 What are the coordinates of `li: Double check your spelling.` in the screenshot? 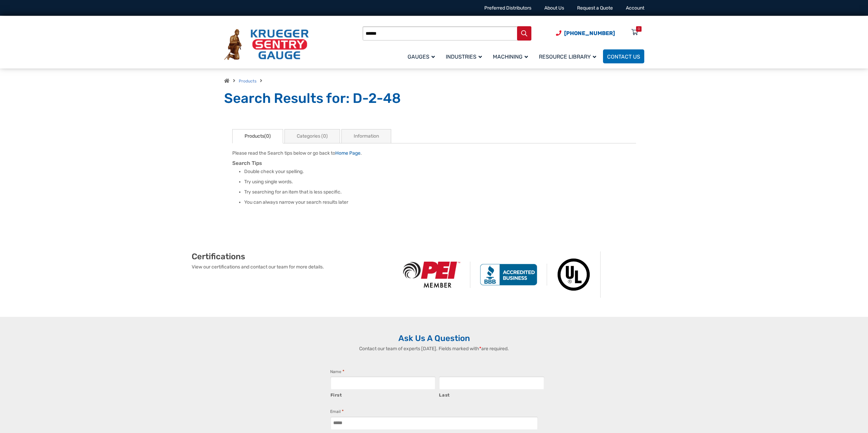 It's located at (440, 172).